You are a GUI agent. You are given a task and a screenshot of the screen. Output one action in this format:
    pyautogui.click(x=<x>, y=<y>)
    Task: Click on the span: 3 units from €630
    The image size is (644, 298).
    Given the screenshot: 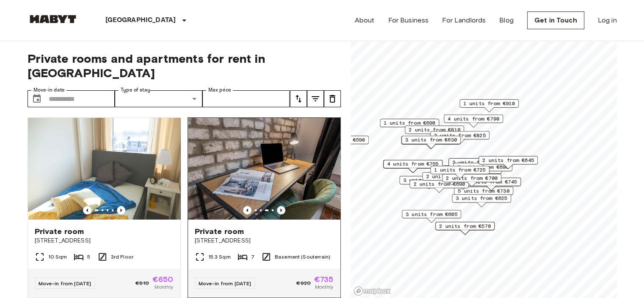 What is the action you would take?
    pyautogui.click(x=431, y=140)
    